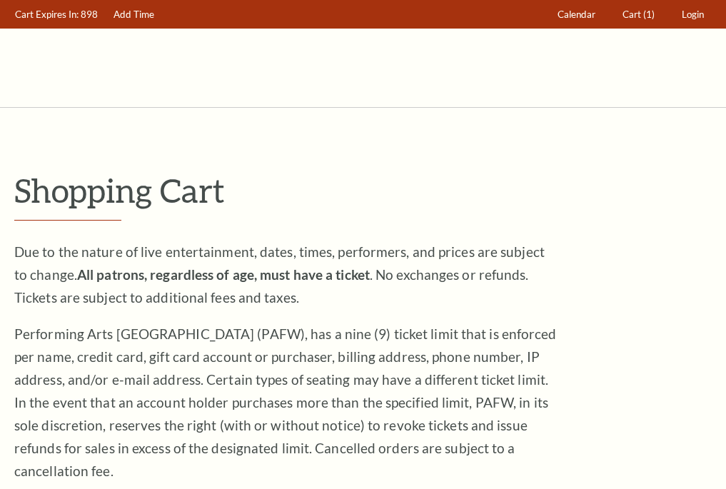 The image size is (726, 489). What do you see at coordinates (223, 274) in the screenshot?
I see `strong: All patrons, regardless of age, must have a ticket` at bounding box center [223, 274].